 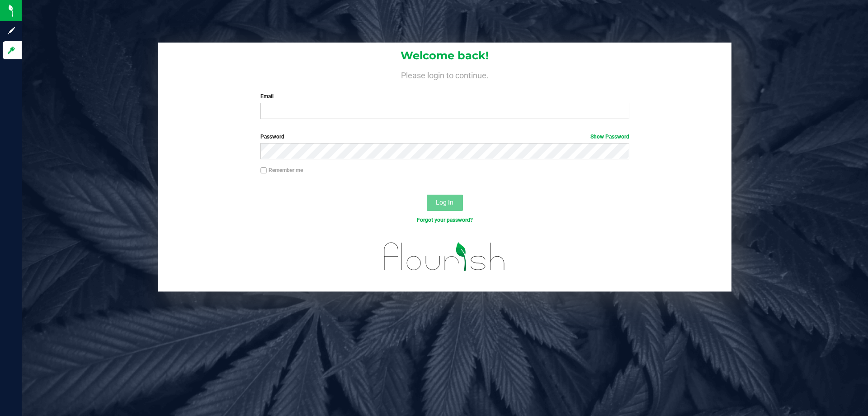 What do you see at coordinates (11, 50) in the screenshot?
I see `inline-svg: Log in` at bounding box center [11, 50].